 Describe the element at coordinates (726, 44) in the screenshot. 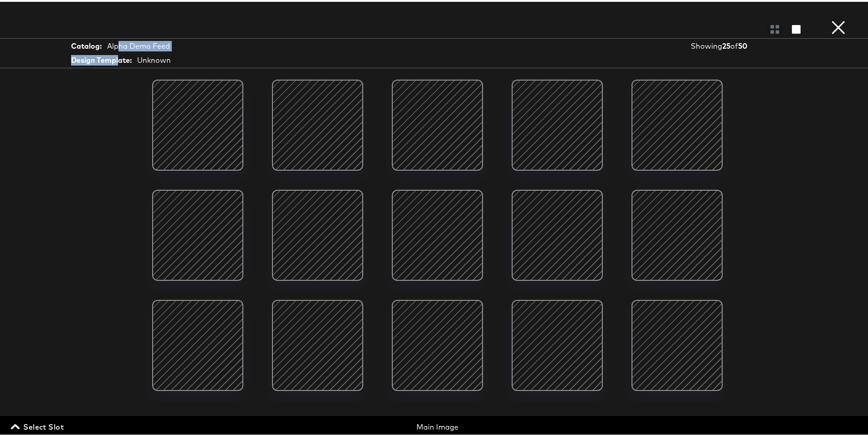

I see `strong: 25` at that location.